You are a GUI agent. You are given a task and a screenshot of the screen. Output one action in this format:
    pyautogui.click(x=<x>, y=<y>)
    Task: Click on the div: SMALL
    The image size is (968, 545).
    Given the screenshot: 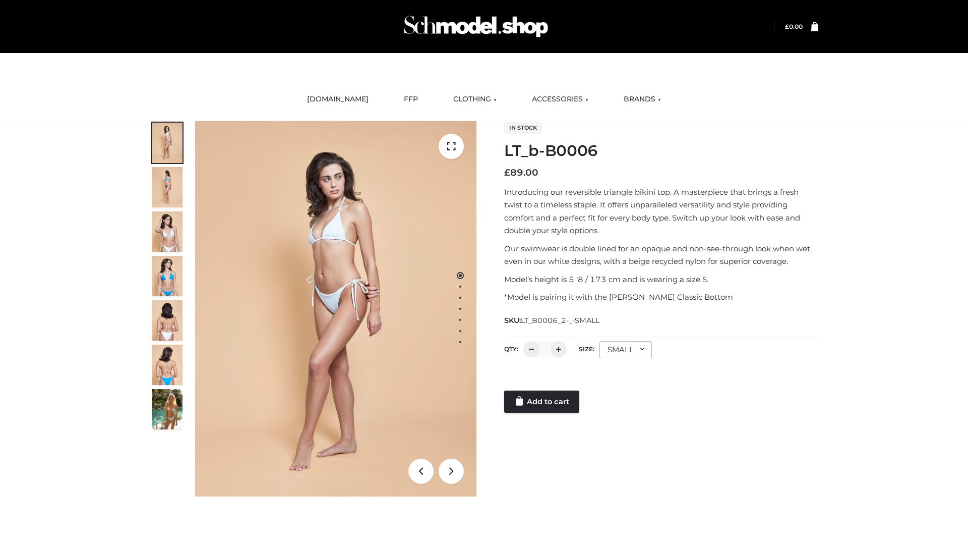 What is the action you would take?
    pyautogui.click(x=626, y=350)
    